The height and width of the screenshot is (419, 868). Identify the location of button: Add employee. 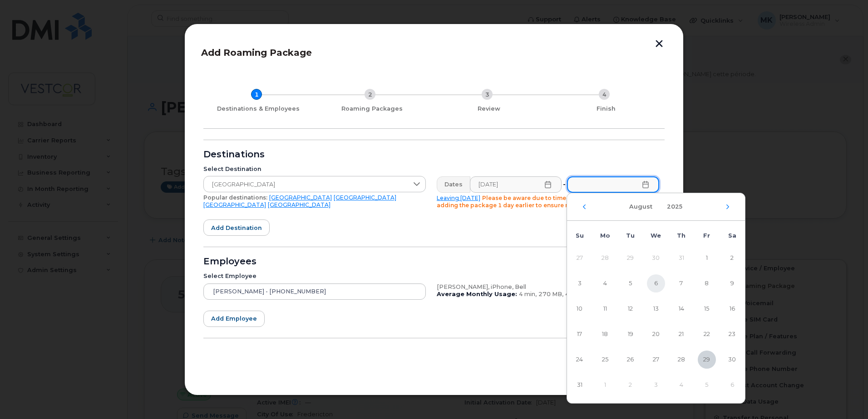
(234, 319).